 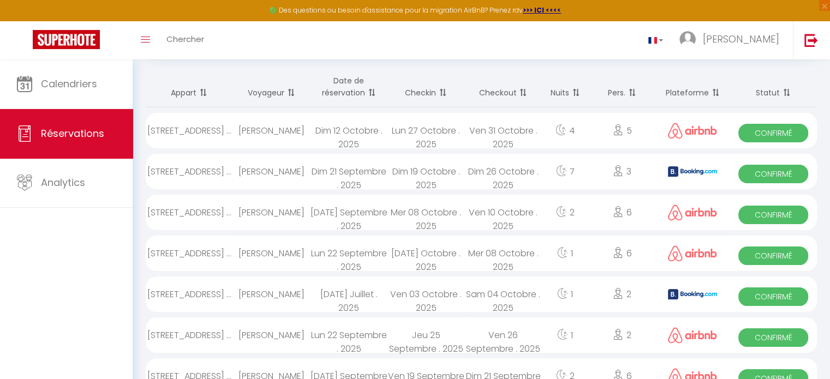 I want to click on span: Analytics, so click(x=63, y=182).